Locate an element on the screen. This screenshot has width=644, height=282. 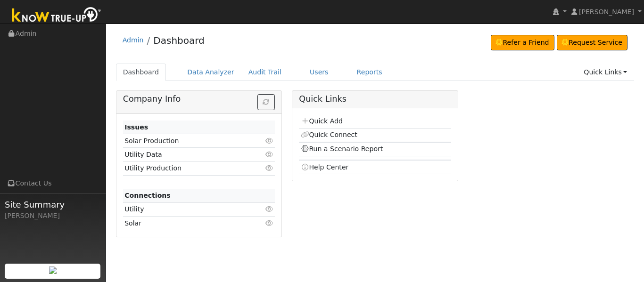
span: Site Summary is located at coordinates (53, 204).